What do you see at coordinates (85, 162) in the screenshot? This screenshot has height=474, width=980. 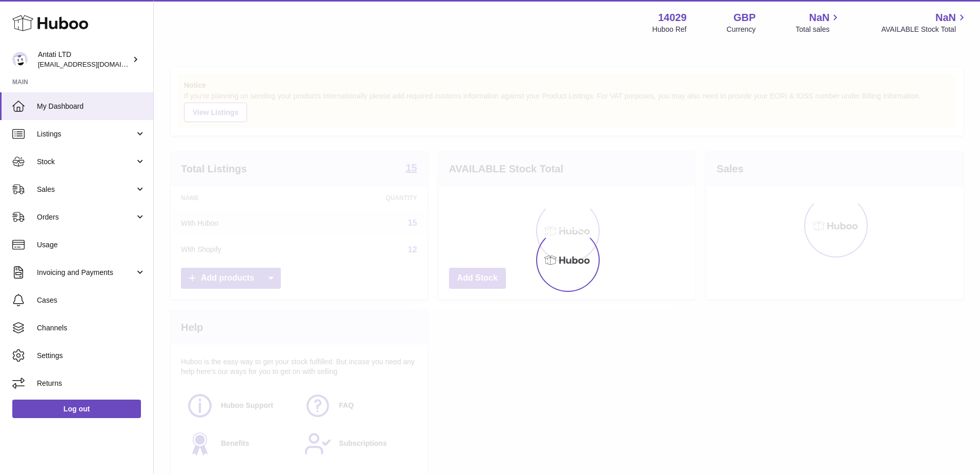 I see `span: Stock` at bounding box center [85, 162].